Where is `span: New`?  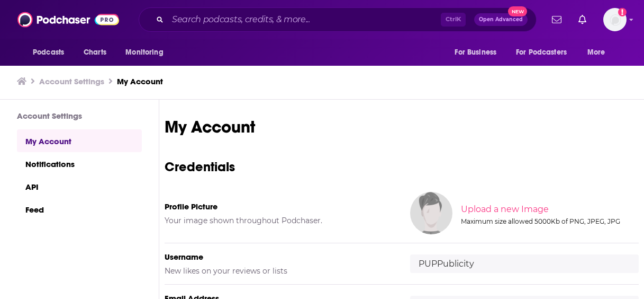
span: New is located at coordinates (518, 11).